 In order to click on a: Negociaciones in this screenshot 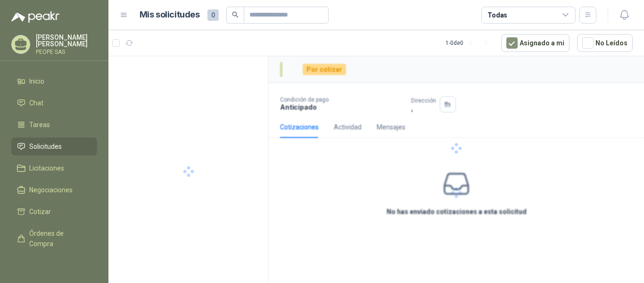, I will do `click(54, 190)`.